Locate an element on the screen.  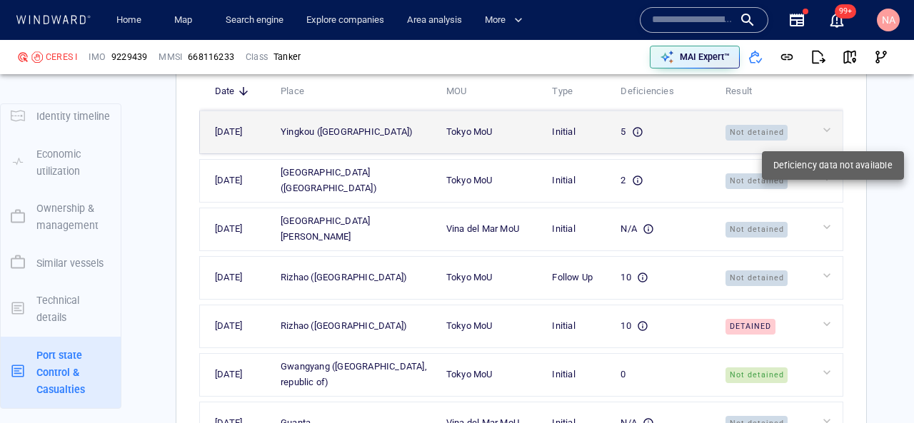
a: Map is located at coordinates (186, 20).